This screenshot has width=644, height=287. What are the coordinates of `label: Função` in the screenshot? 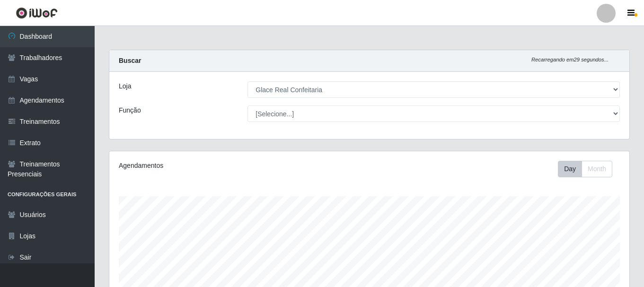 It's located at (130, 110).